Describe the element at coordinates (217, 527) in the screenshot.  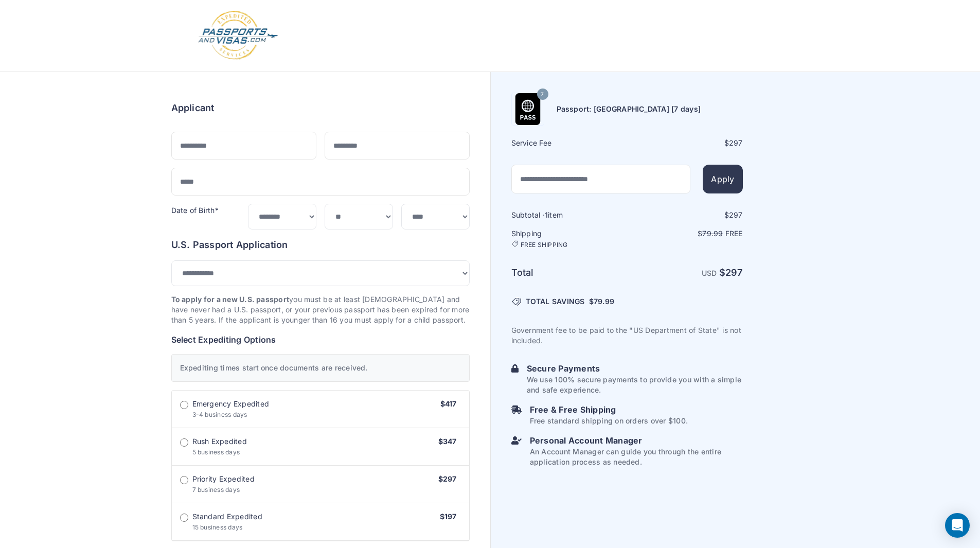
I see `span: 15 business days` at that location.